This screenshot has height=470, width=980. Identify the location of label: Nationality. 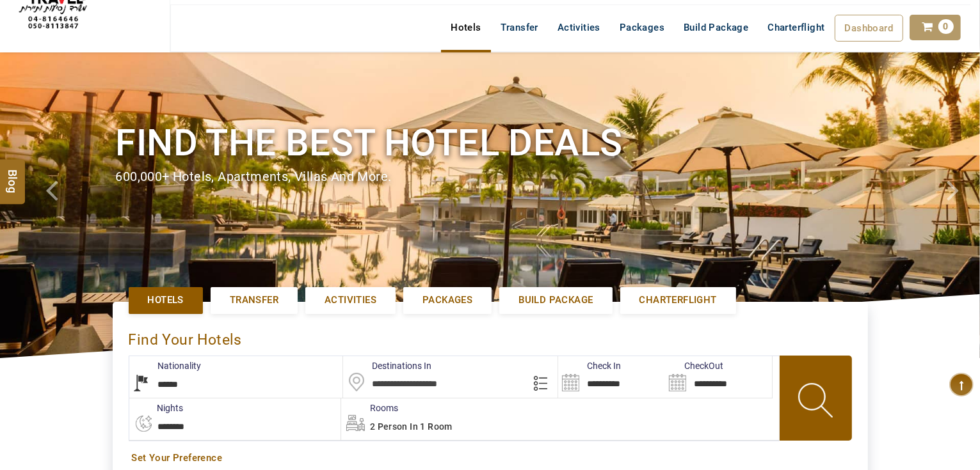
(165, 366).